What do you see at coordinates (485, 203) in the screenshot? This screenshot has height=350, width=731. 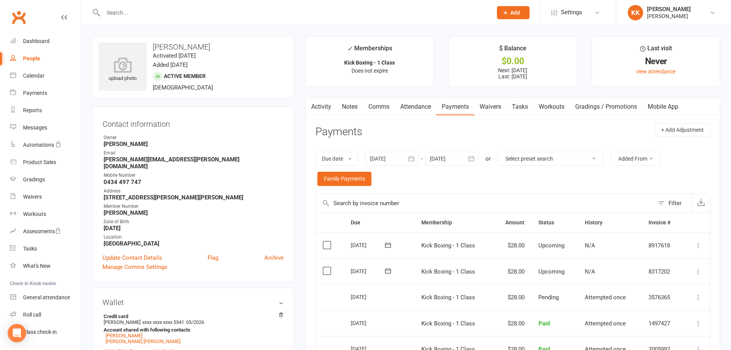 I see `input: Search by invoice number` at bounding box center [485, 203].